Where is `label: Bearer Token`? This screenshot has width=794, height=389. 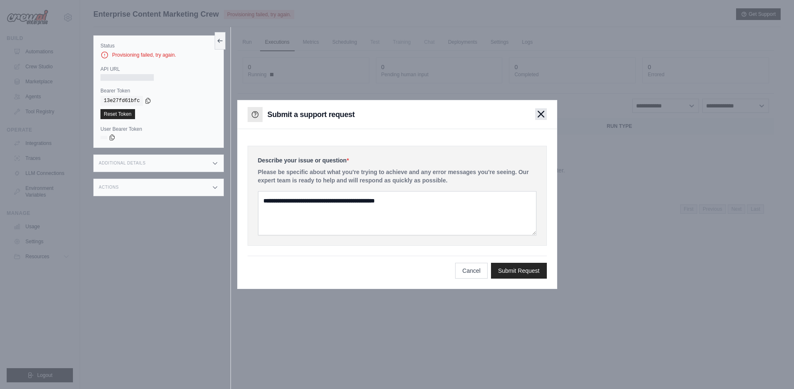 label: Bearer Token is located at coordinates (158, 91).